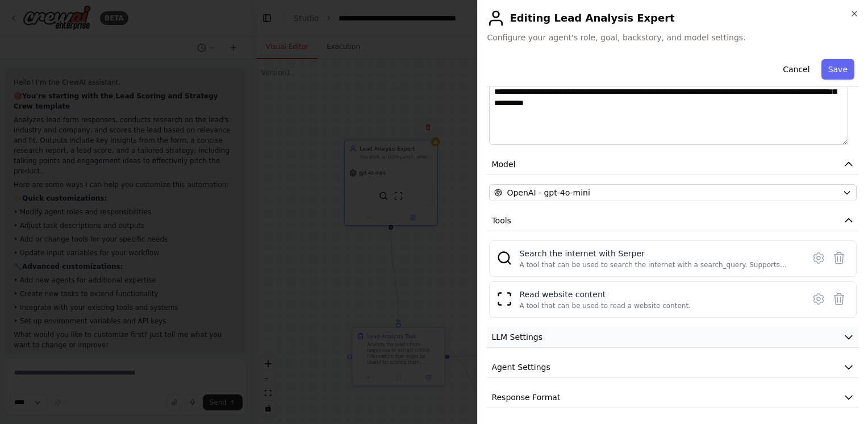  I want to click on button: Agent Settings, so click(672, 367).